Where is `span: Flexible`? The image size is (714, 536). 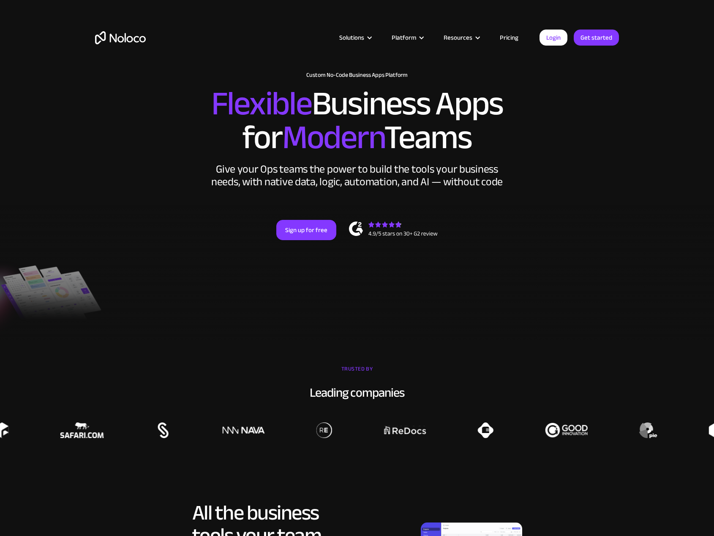 span: Flexible is located at coordinates (261, 103).